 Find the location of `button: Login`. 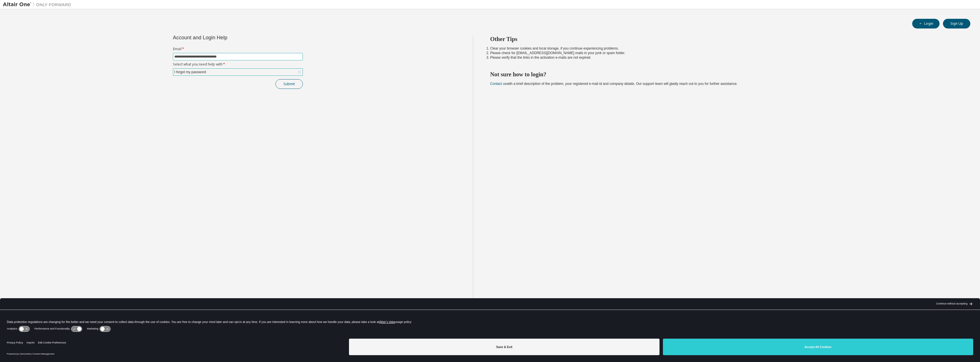

button: Login is located at coordinates (926, 24).